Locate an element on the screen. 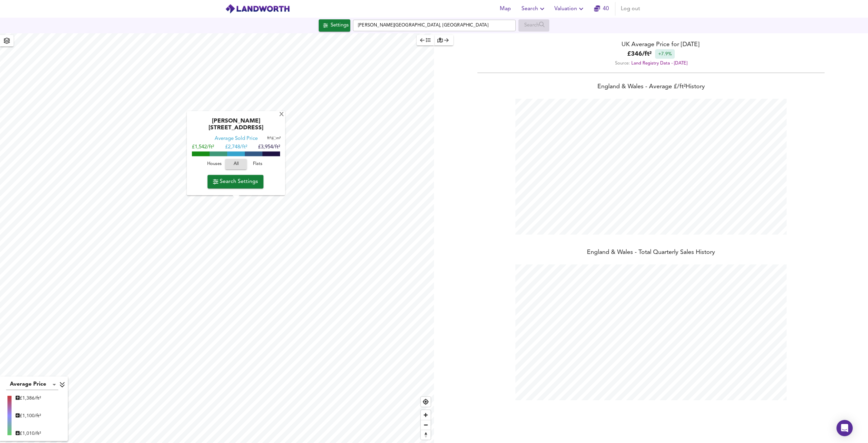 The height and width of the screenshot is (443, 868). div: England & Wales - Total Quarterly Sales History is located at coordinates (651, 253).